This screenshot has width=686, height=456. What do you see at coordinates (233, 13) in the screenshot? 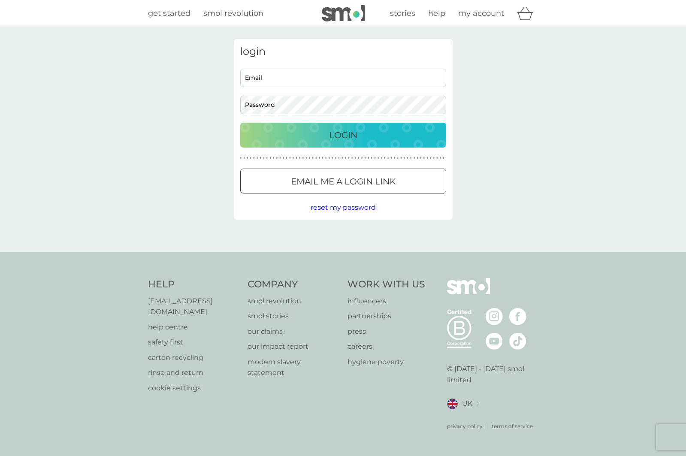
I see `span: smol revolution` at bounding box center [233, 13].